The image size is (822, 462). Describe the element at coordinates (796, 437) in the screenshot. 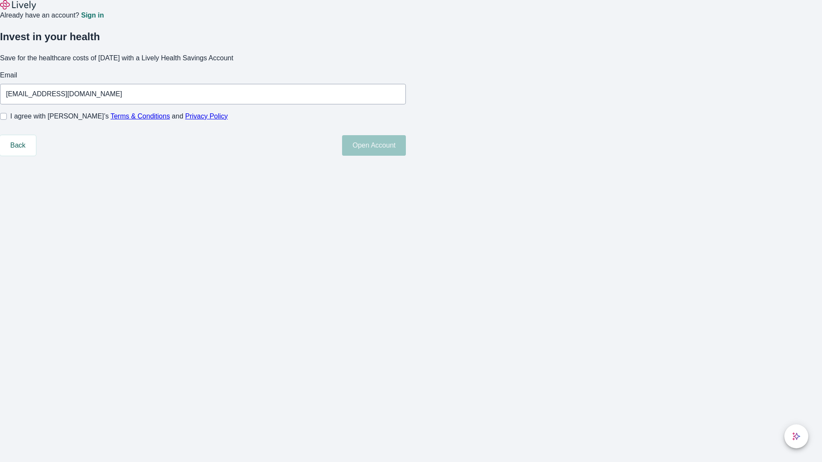

I see `svg: Lively AI Assistant` at that location.